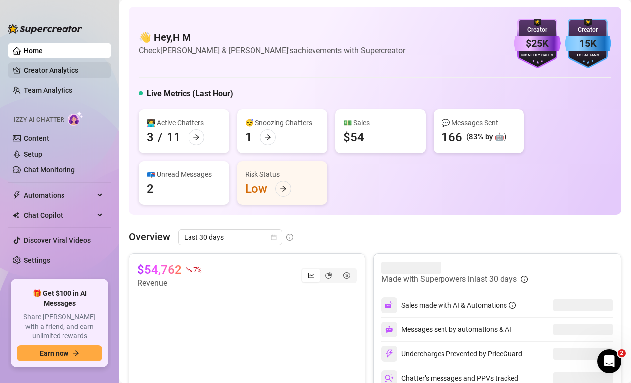 Image resolution: width=631 pixels, height=383 pixels. Describe the element at coordinates (189, 270) in the screenshot. I see `span: fall` at that location.